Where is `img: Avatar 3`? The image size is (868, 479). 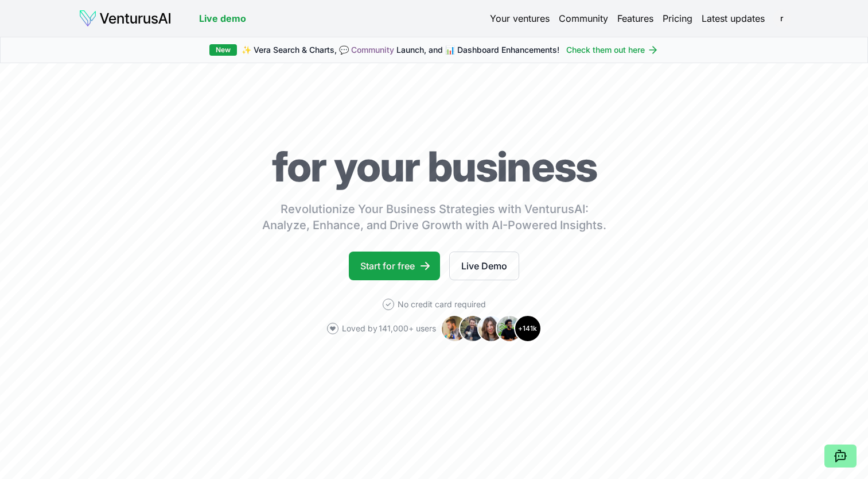
img: Avatar 3 is located at coordinates (492, 329).